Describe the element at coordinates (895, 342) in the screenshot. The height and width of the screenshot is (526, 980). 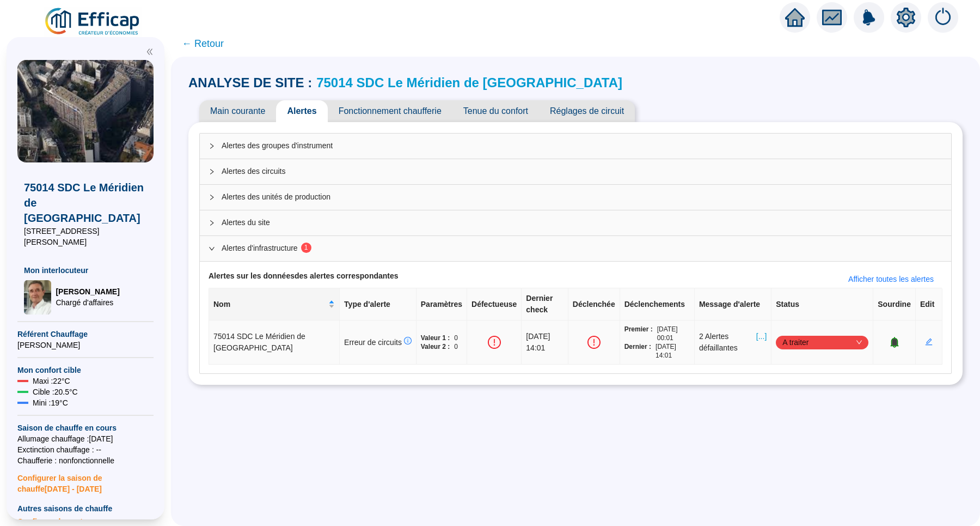
I see `span: bell` at that location.